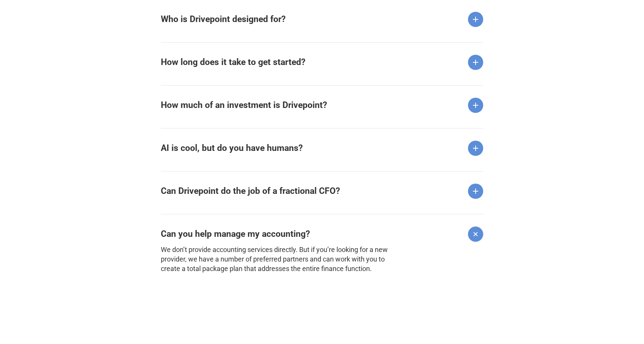  What do you see at coordinates (233, 62) in the screenshot?
I see `strong: How long does it take to get started?` at bounding box center [233, 62].